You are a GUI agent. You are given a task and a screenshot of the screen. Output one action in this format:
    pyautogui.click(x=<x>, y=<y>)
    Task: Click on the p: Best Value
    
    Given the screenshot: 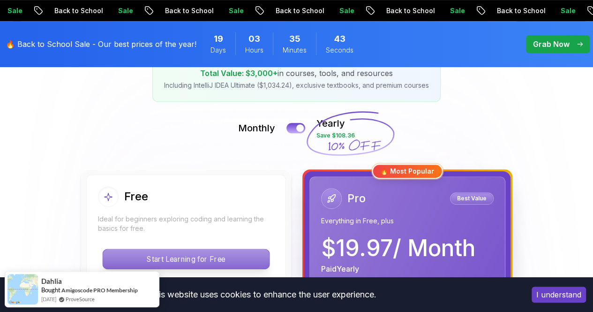 What is the action you would take?
    pyautogui.click(x=472, y=198)
    